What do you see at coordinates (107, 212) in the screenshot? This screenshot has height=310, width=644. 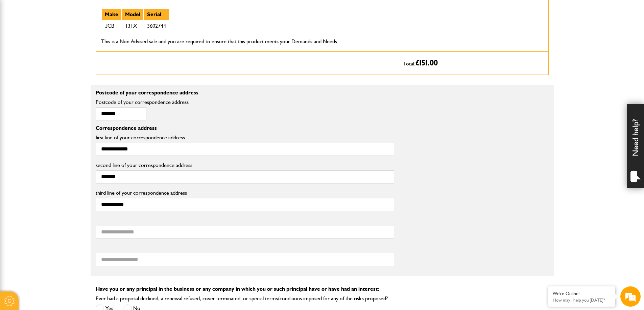 I see `em: Start Chat` at bounding box center [107, 212].